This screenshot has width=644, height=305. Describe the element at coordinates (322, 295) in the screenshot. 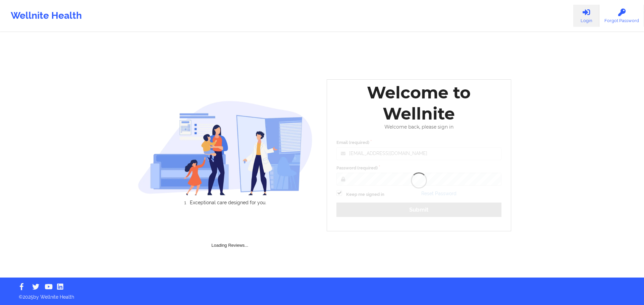

I see `p: © 2025 by Wellnite Health` at that location.